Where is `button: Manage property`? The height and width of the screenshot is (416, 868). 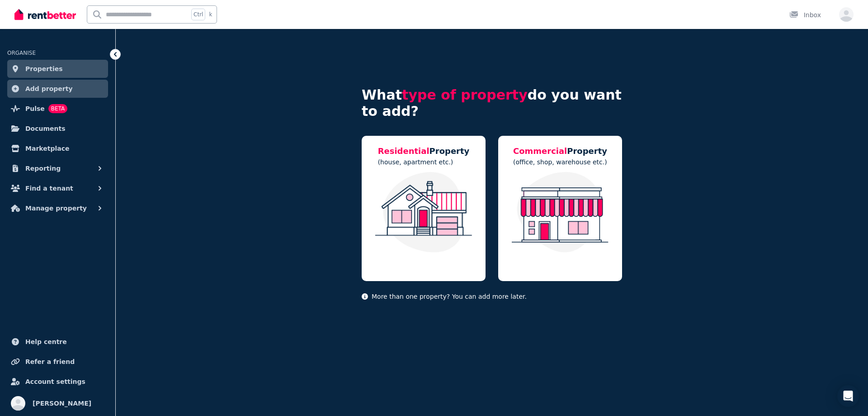 button: Manage property is located at coordinates (57, 208).